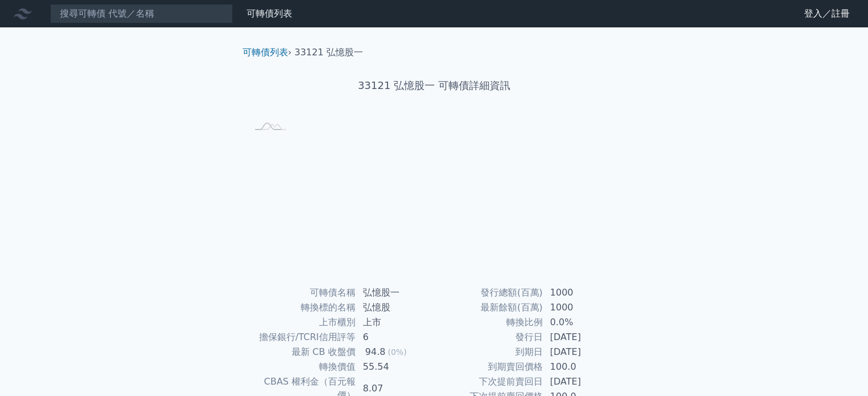 Image resolution: width=868 pixels, height=396 pixels. I want to click on a: 登入／註冊, so click(827, 14).